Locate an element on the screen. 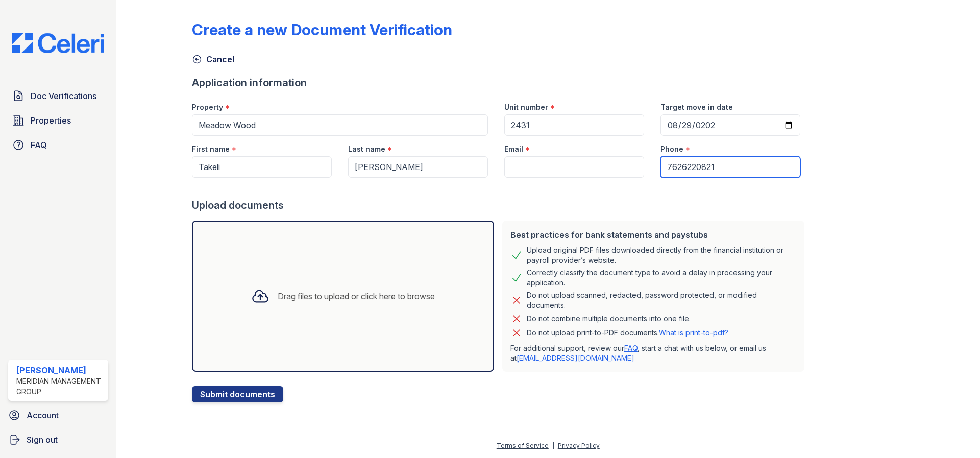 Image resolution: width=980 pixels, height=458 pixels. a: Sign out is located at coordinates (59, 440).